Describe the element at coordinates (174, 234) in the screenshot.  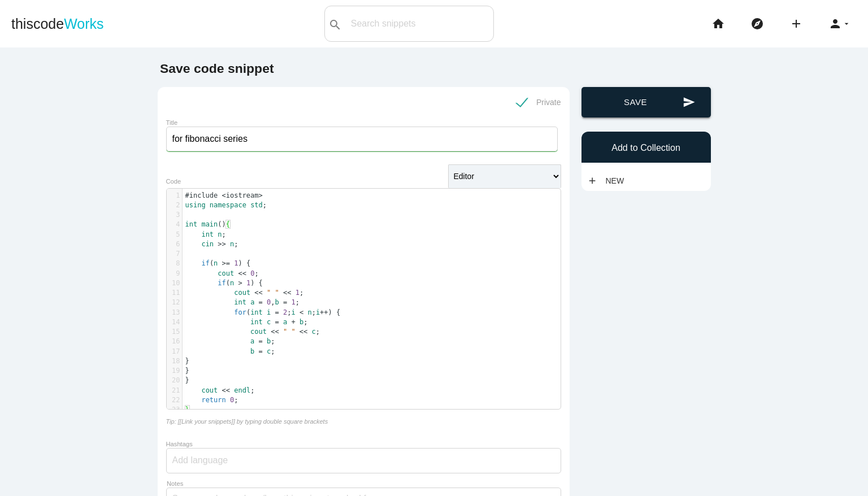
I see `div: 5` at that location.